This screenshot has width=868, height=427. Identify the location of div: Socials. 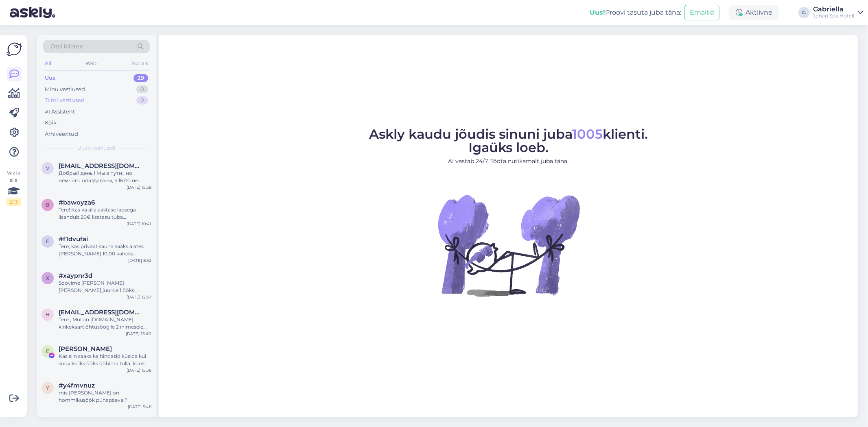
(139, 63).